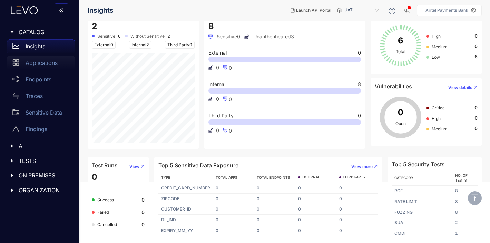 The height and width of the screenshot is (243, 490). Describe the element at coordinates (226, 177) in the screenshot. I see `span: TOTAL APPS` at that location.